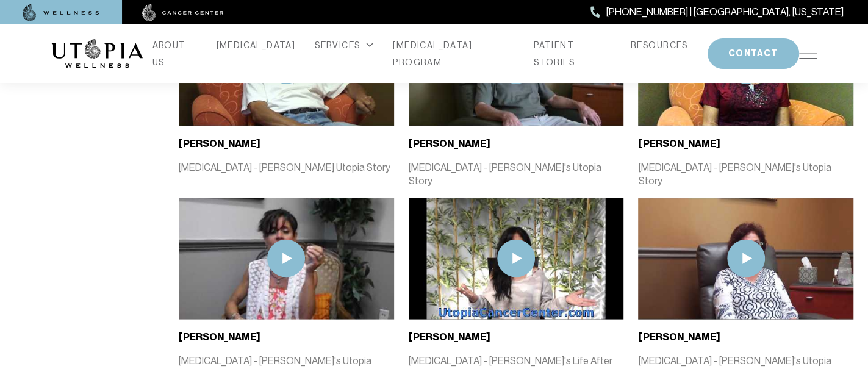 The image size is (868, 369). Describe the element at coordinates (572, 54) in the screenshot. I see `a: PATIENT STORIES` at that location.